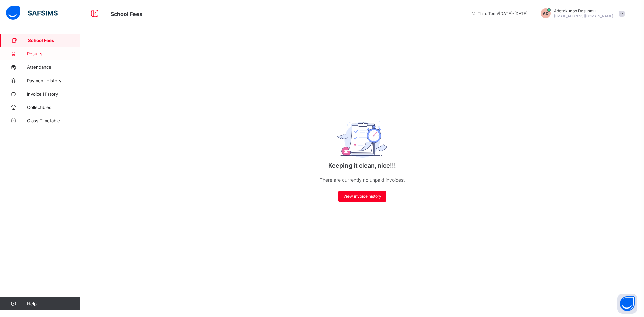  I want to click on p: Keeping it clean, nice!!!, so click(362, 166).